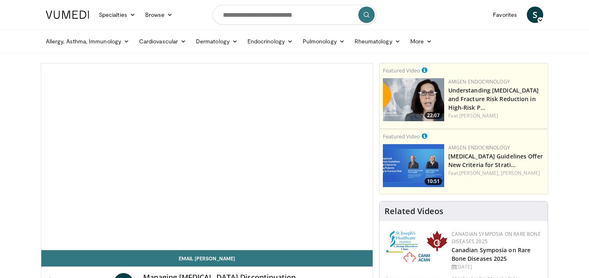 Image resolution: width=589 pixels, height=278 pixels. I want to click on a: Endocrinology, so click(270, 41).